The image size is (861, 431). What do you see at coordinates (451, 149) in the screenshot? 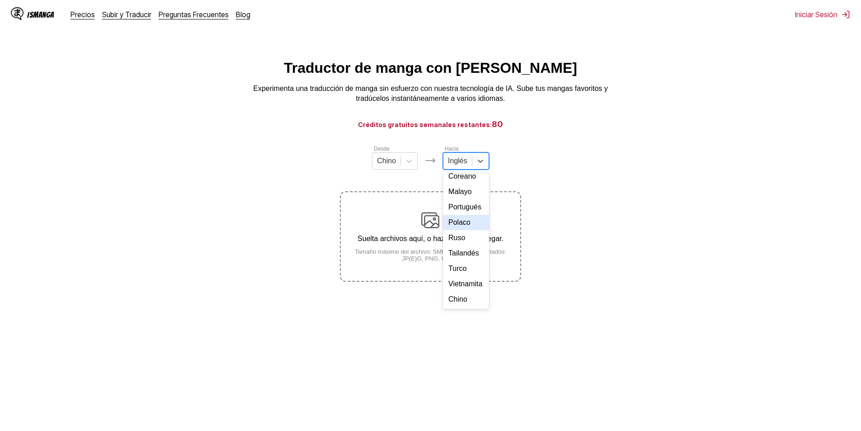
I see `label: Hacia` at bounding box center [451, 149].